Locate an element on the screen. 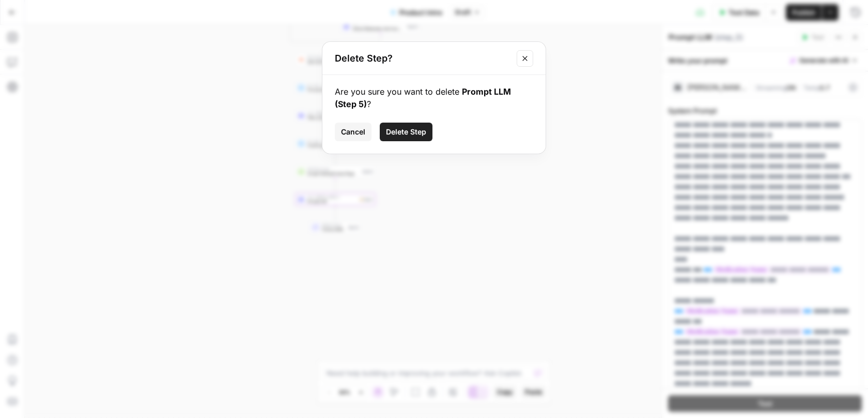 The image size is (868, 418). button: Cancel is located at coordinates (353, 132).